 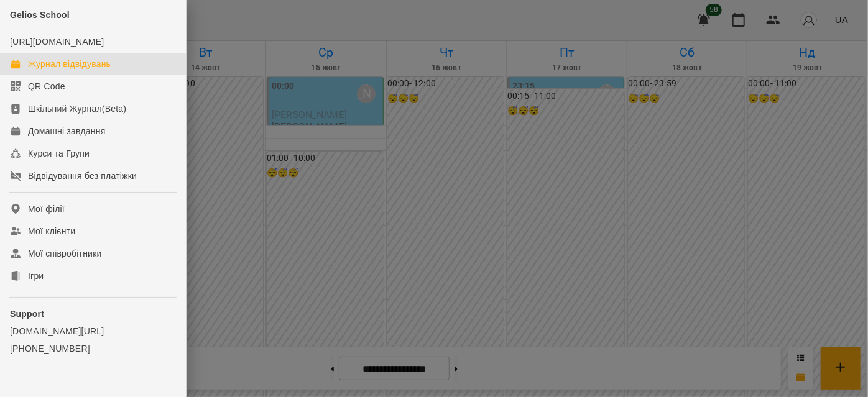 What do you see at coordinates (77, 109) in the screenshot?
I see `div: Шкільний Журнал(Beta)` at bounding box center [77, 109].